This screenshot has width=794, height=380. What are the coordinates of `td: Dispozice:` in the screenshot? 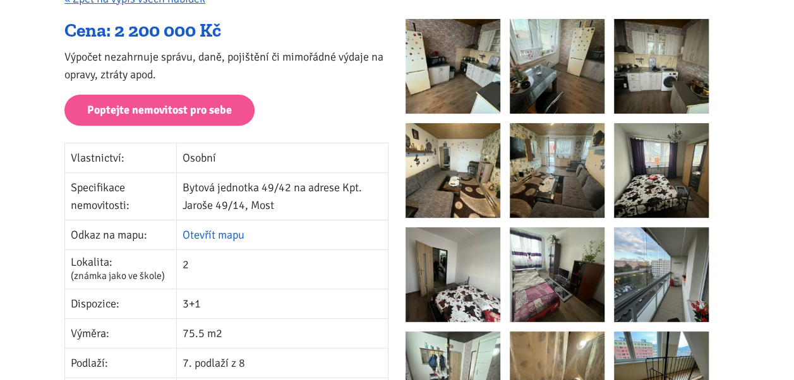 It's located at (121, 303).